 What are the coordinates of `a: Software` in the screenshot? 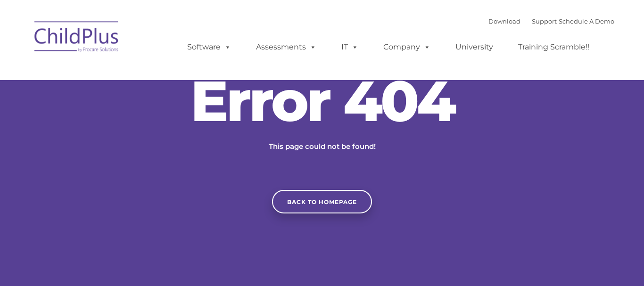 It's located at (209, 47).